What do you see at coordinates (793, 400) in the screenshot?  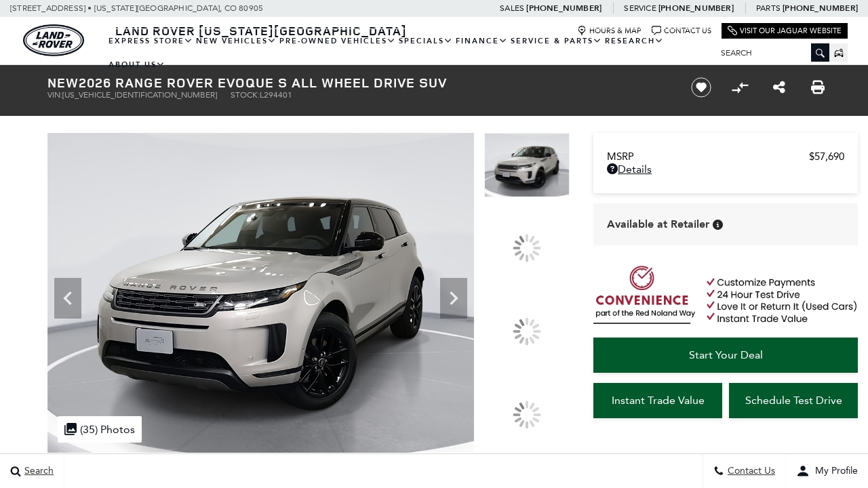 I see `span: Schedule Test Drive` at bounding box center [793, 400].